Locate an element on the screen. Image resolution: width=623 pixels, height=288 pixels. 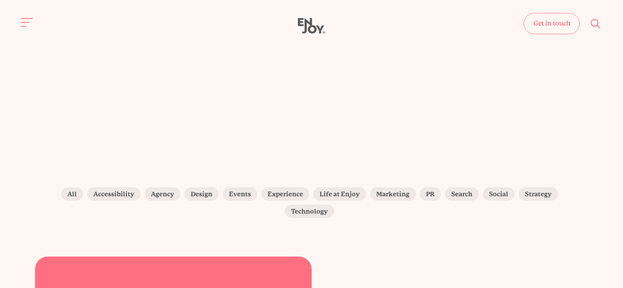
label: Search is located at coordinates (461, 194).